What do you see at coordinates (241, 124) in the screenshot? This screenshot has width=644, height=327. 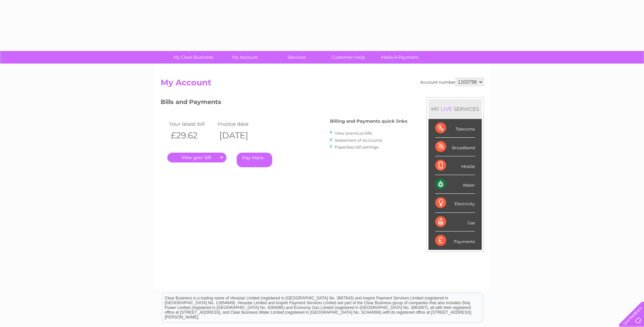 I see `td: Invoice date` at bounding box center [241, 124].